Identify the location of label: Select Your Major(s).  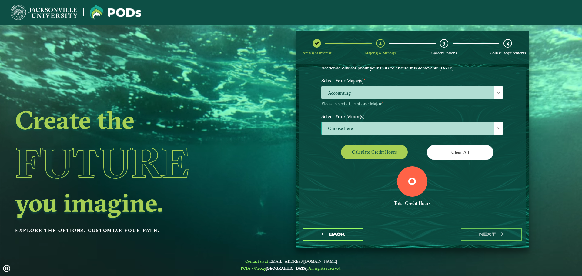
(412, 81).